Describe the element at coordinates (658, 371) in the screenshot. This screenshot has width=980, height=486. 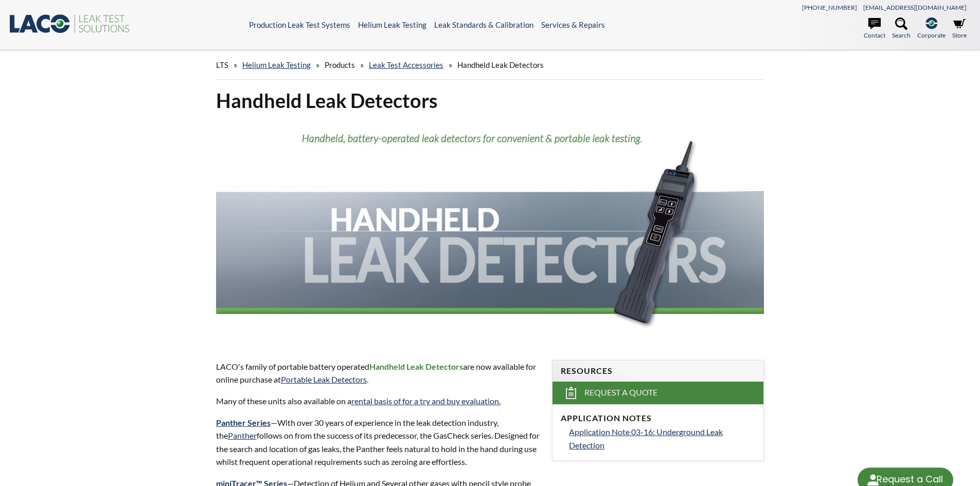
I see `h4: Resources` at that location.